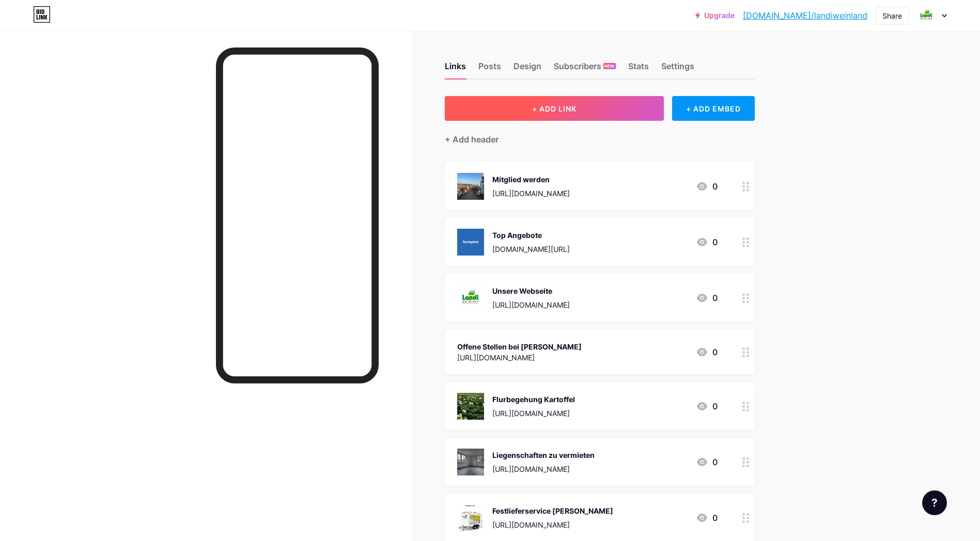  What do you see at coordinates (471, 518) in the screenshot?
I see `img: Festlieferservice LANDI Weinland` at bounding box center [471, 518].